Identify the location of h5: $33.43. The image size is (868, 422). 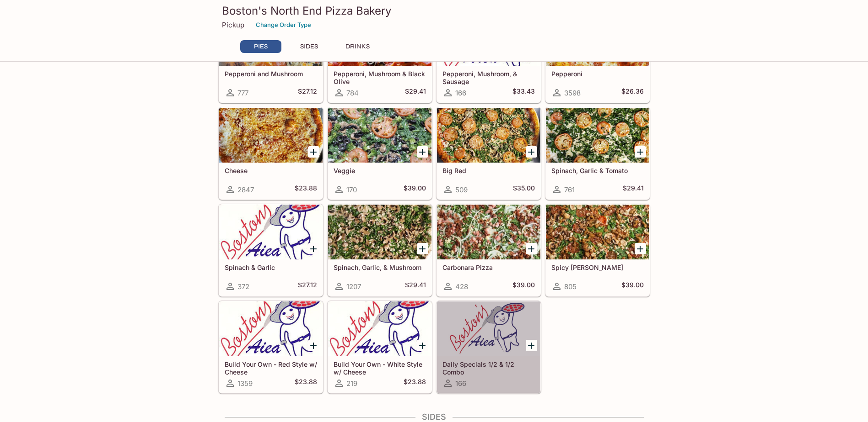
(523, 93).